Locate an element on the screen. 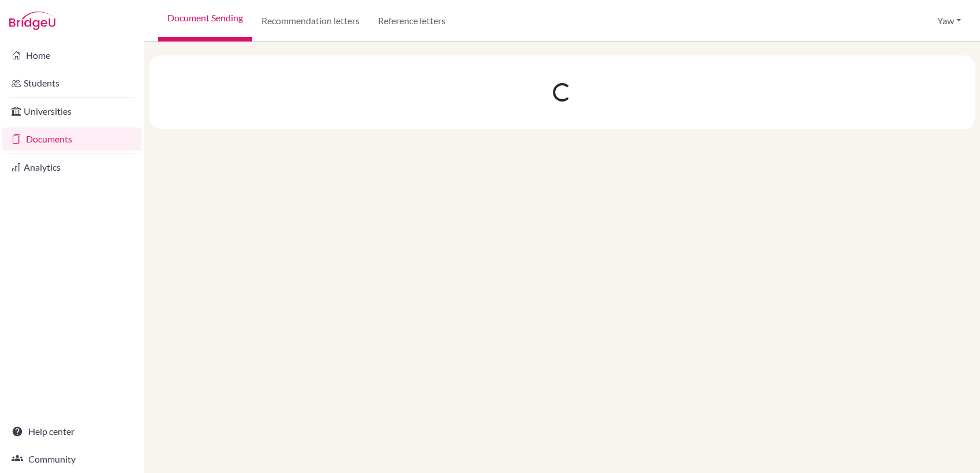 Image resolution: width=980 pixels, height=473 pixels. a: Documents is located at coordinates (71, 139).